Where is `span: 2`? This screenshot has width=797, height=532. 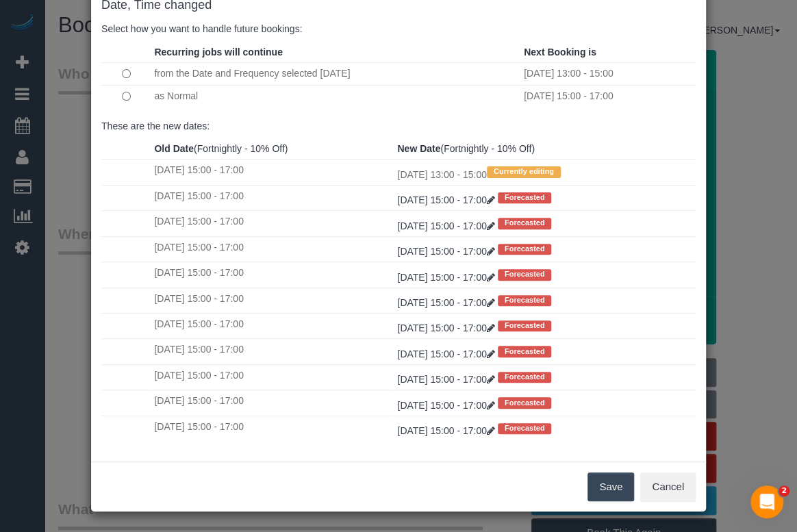 span: 2 is located at coordinates (784, 491).